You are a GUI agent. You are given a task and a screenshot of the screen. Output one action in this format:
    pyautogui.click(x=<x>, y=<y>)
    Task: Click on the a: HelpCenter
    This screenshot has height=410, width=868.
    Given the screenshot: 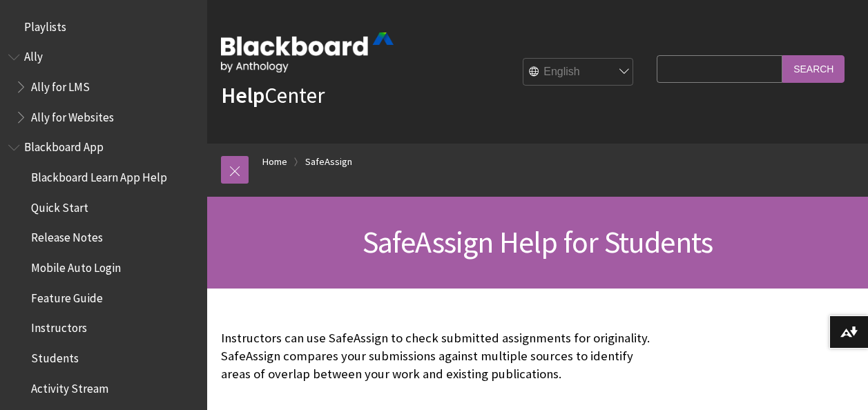 What is the action you would take?
    pyautogui.click(x=273, y=95)
    